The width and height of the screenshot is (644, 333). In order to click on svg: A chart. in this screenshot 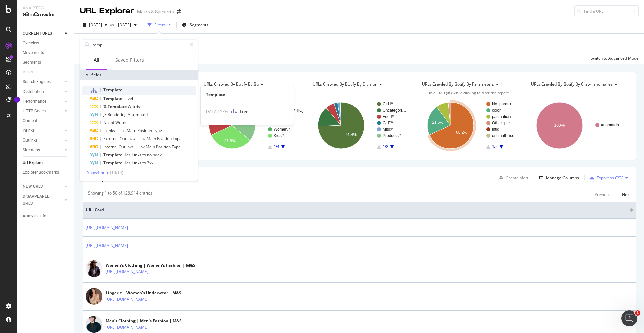, I will do `click(577, 125)`.